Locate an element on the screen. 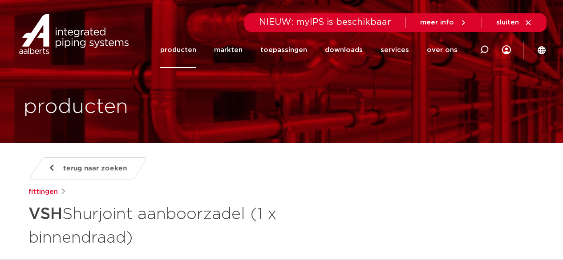 The height and width of the screenshot is (260, 563). a: over ons is located at coordinates (442, 50).